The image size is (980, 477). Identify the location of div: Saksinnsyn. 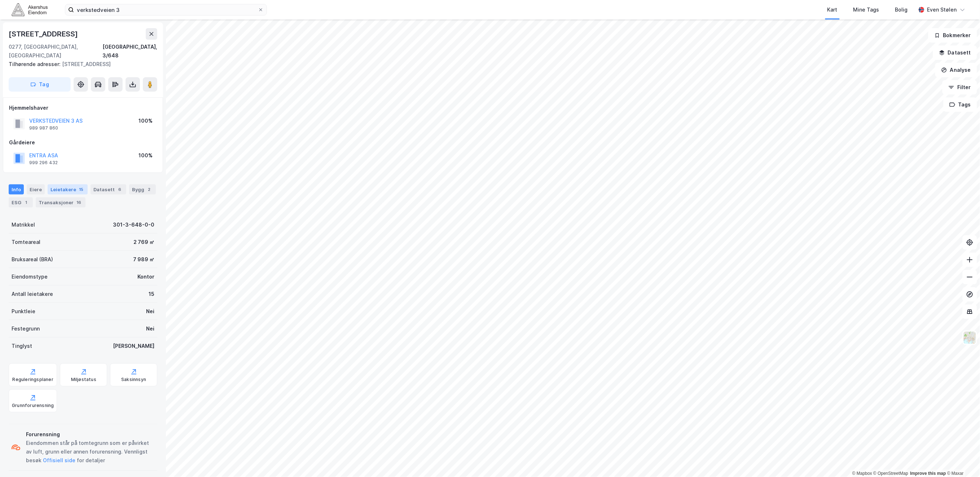
(134, 379).